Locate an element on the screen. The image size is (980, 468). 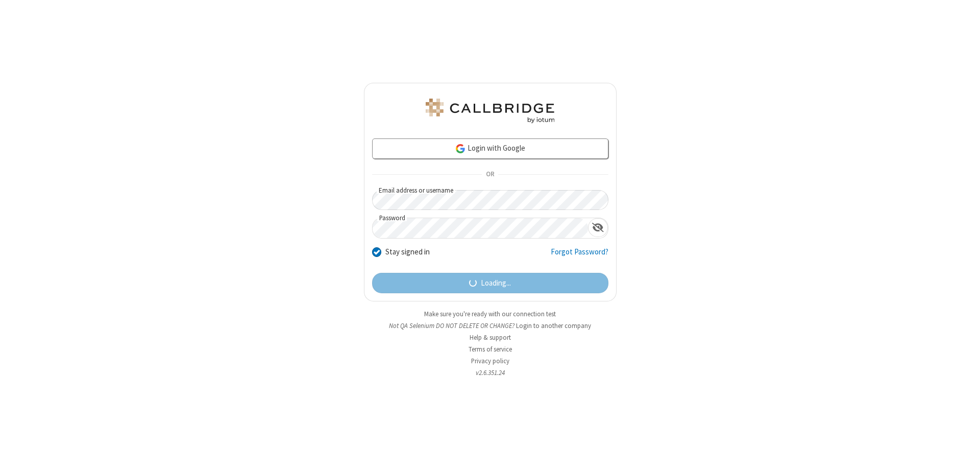
img: QA Selenium DO NOT DELETE OR CHANGE is located at coordinates (490, 111).